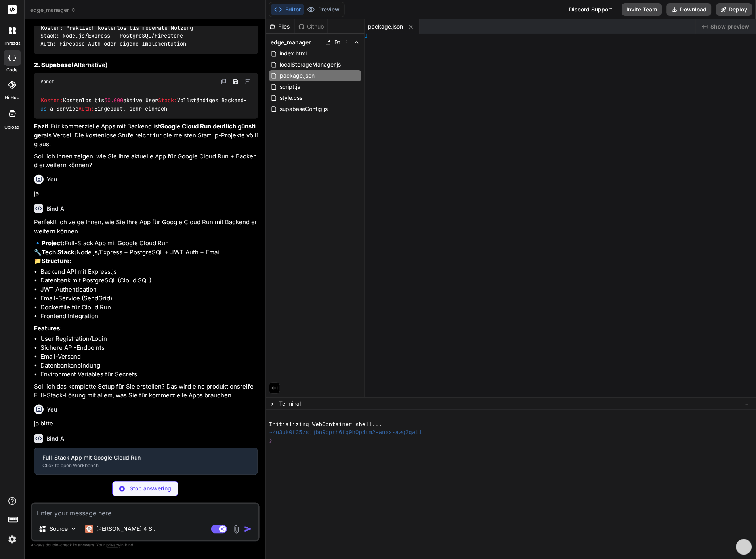 The width and height of the screenshot is (756, 559). Describe the element at coordinates (168, 101) in the screenshot. I see `span: Stack:` at that location.